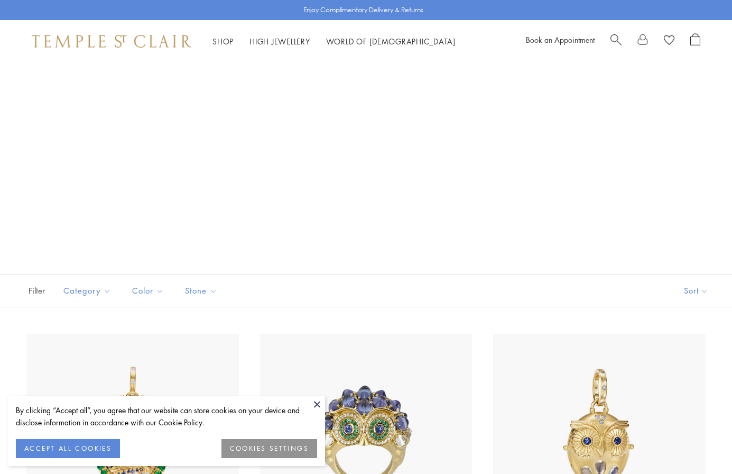  What do you see at coordinates (561, 40) in the screenshot?
I see `a: Book an Appointment` at bounding box center [561, 40].